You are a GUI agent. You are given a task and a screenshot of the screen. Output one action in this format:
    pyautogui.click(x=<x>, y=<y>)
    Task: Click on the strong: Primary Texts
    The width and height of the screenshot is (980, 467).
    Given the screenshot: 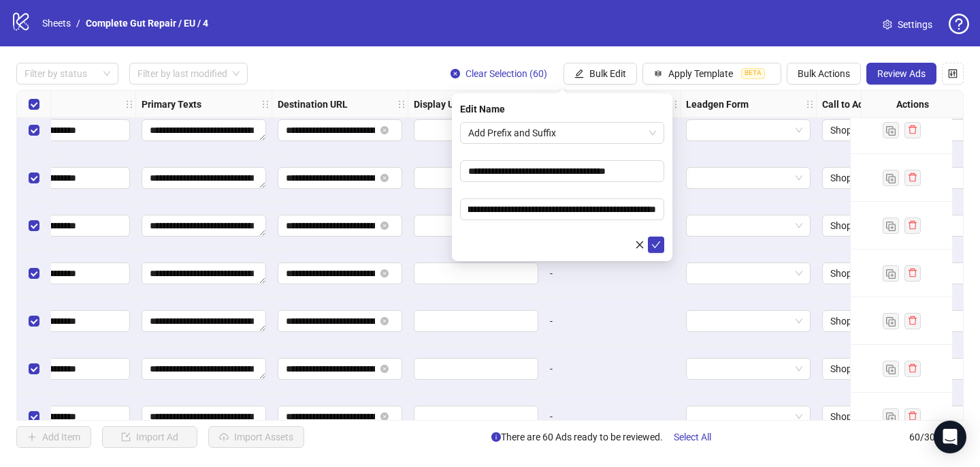 What is the action you would take?
    pyautogui.click(x=171, y=104)
    